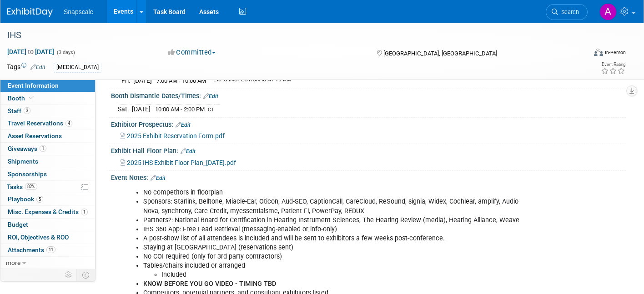  Describe the element at coordinates (48, 98) in the screenshot. I see `a: Booth` at that location.